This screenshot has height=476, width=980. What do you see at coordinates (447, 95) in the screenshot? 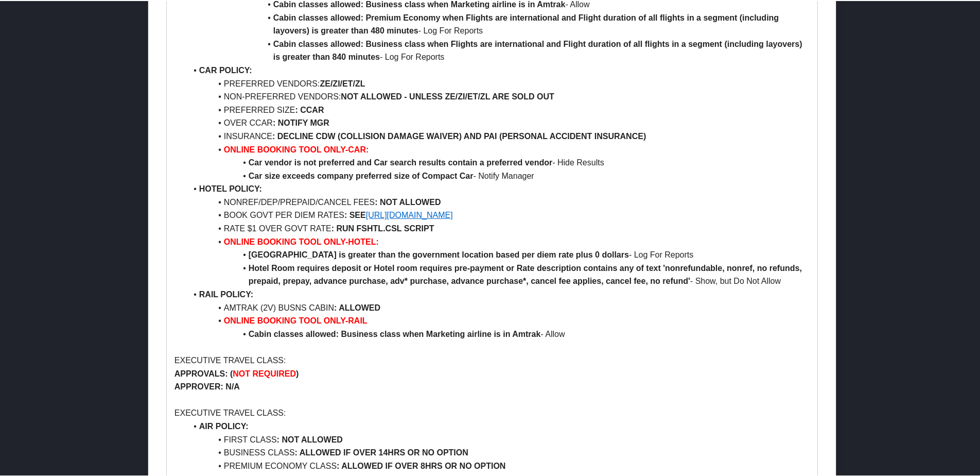
I see `strong: NOT ALLOWED - UNLESS ZE/ZI/ET/ZL ARE SOLD OUT` at bounding box center [447, 95].